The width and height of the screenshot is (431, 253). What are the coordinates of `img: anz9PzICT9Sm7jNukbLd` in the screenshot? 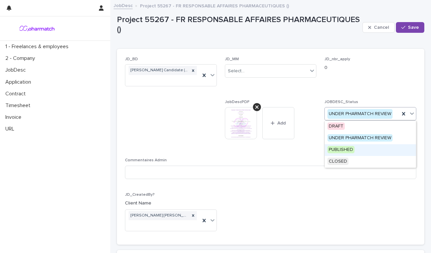 It's located at (37, 28).